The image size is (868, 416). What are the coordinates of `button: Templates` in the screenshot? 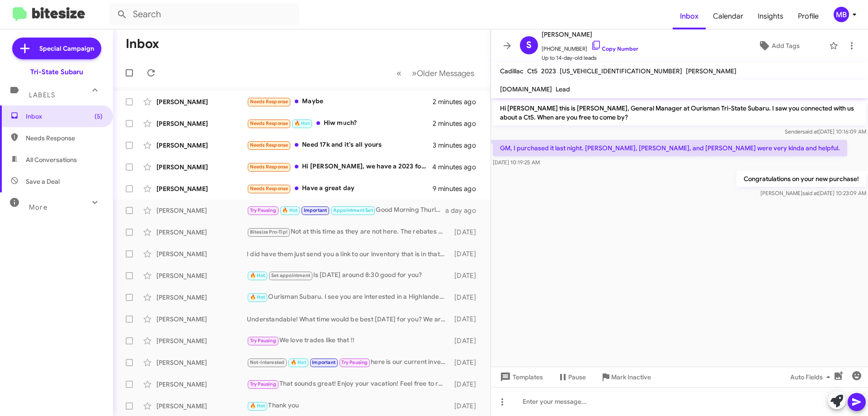 It's located at (520, 377).